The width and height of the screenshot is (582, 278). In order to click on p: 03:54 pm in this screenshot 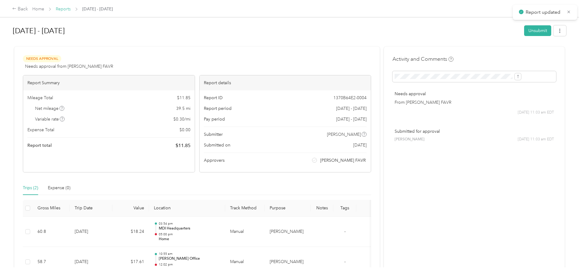, I will do `click(190, 224)`.